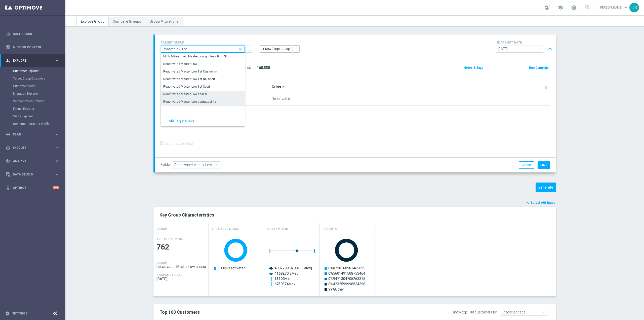 This screenshot has height=320, width=644. I want to click on text: Med, so click(287, 274).